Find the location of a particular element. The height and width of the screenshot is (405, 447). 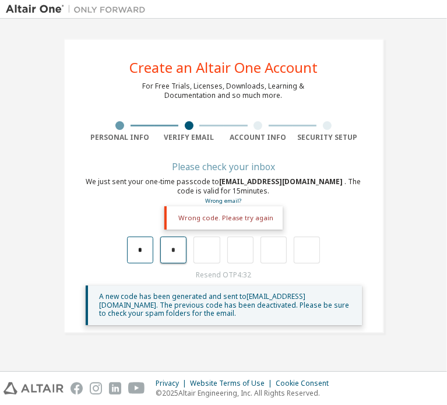

div: Account Info is located at coordinates (258, 137).